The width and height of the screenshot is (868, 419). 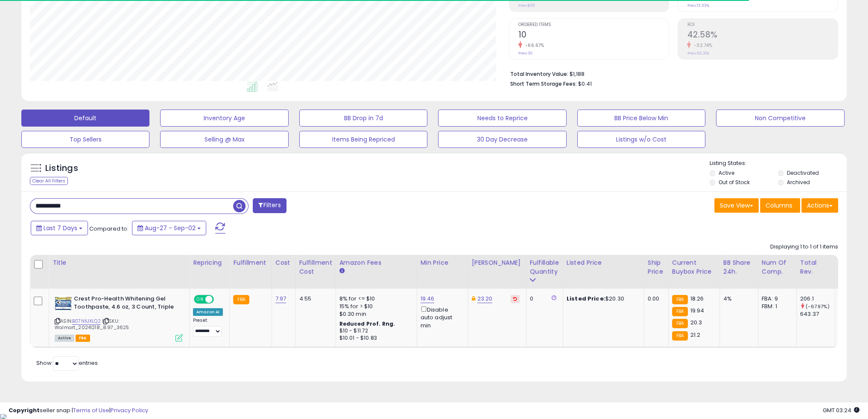 I want to click on span: ROI, so click(x=762, y=25).